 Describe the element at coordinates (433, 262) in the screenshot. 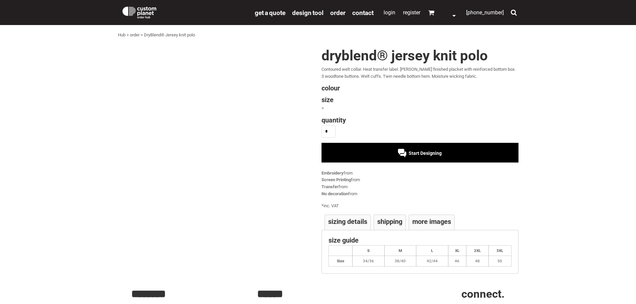

I see `td: 42/44` at that location.